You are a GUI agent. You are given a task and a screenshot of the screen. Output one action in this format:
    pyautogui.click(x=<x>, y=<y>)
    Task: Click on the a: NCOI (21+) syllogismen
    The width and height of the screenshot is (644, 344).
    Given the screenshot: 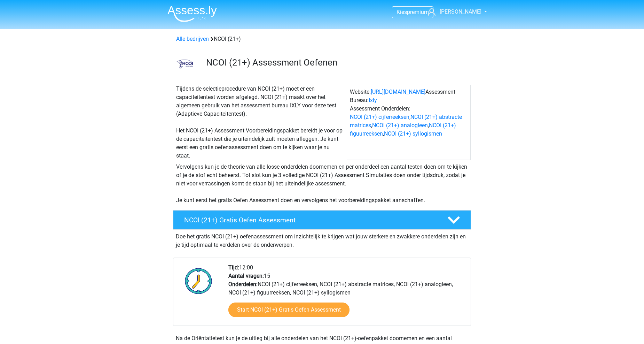 What is the action you would take?
    pyautogui.click(x=413, y=133)
    